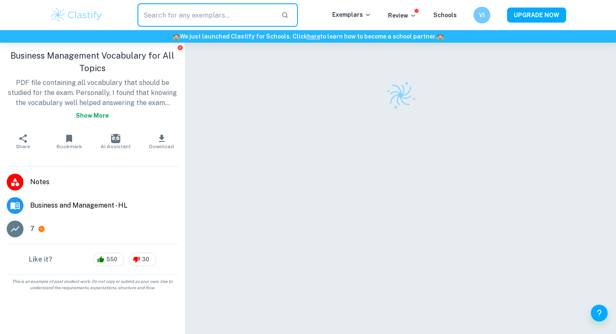  What do you see at coordinates (142, 260) in the screenshot?
I see `div: 30` at bounding box center [142, 260].